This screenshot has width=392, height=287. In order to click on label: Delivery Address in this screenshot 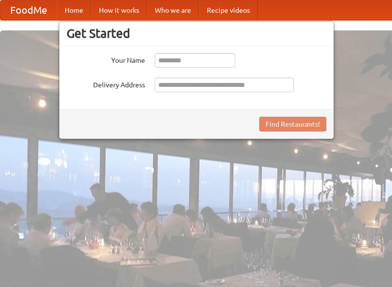, I will do `click(106, 83)`.